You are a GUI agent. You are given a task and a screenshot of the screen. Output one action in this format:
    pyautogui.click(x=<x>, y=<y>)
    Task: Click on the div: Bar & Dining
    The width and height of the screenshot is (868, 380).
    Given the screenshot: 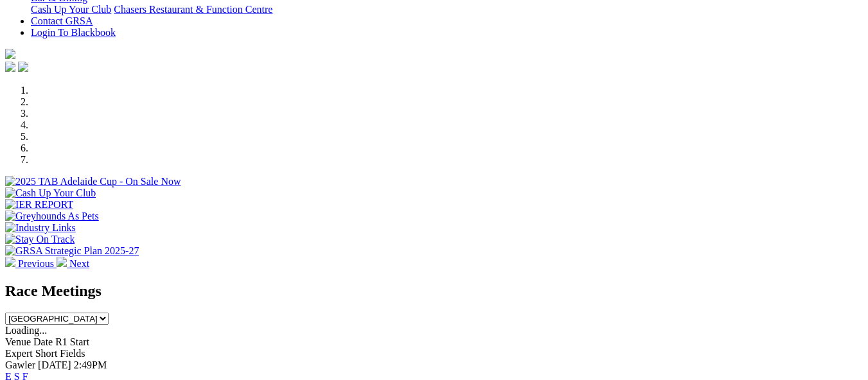 What is the action you would take?
    pyautogui.click(x=446, y=10)
    